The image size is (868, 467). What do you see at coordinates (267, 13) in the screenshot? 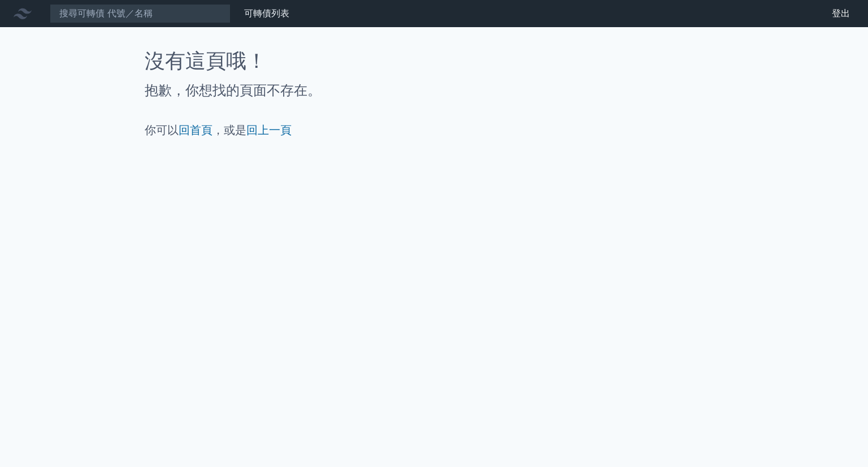
I see `a: 可轉債列表` at bounding box center [267, 13].